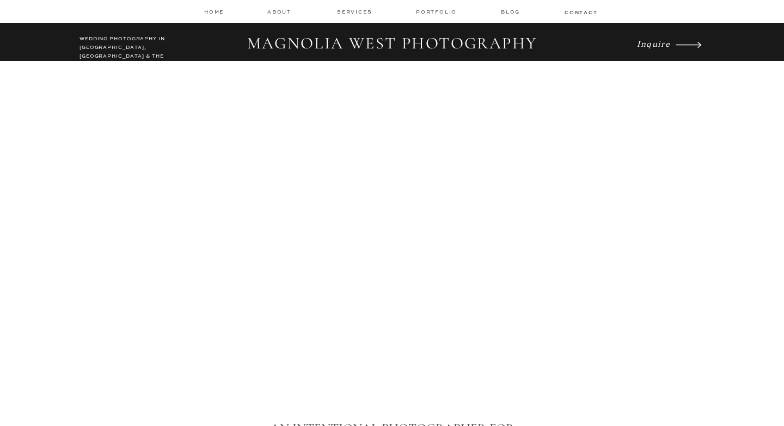 This screenshot has width=784, height=426. Describe the element at coordinates (655, 44) in the screenshot. I see `a: Inquire` at that location.